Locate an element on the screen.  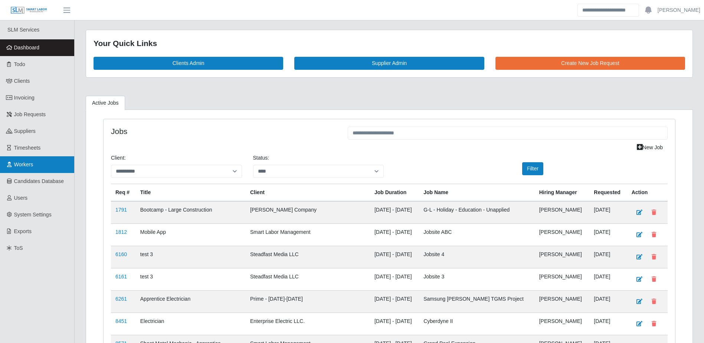
td: Enterprise Electric LLC. is located at coordinates (308, 324).